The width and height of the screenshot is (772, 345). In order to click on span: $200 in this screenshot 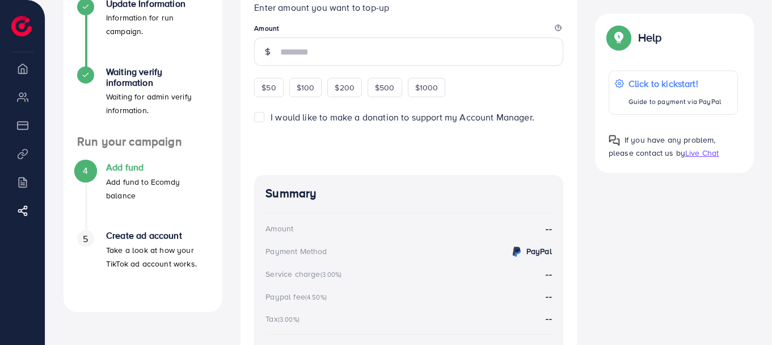, I will do `click(345, 87)`.